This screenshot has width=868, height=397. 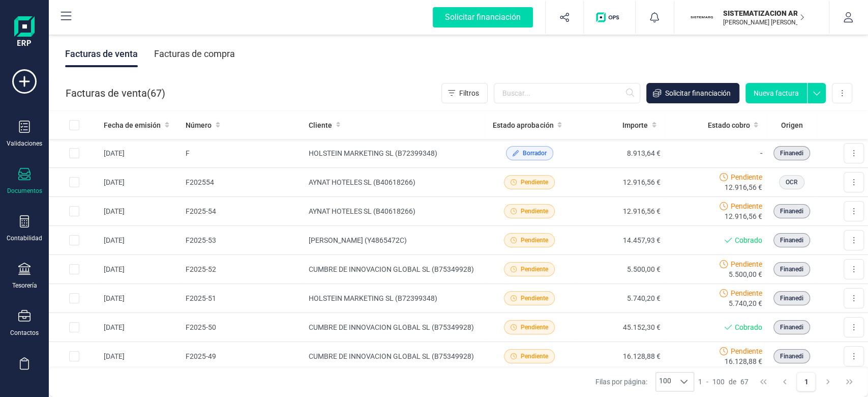 I want to click on div: Inventario, so click(x=25, y=380).